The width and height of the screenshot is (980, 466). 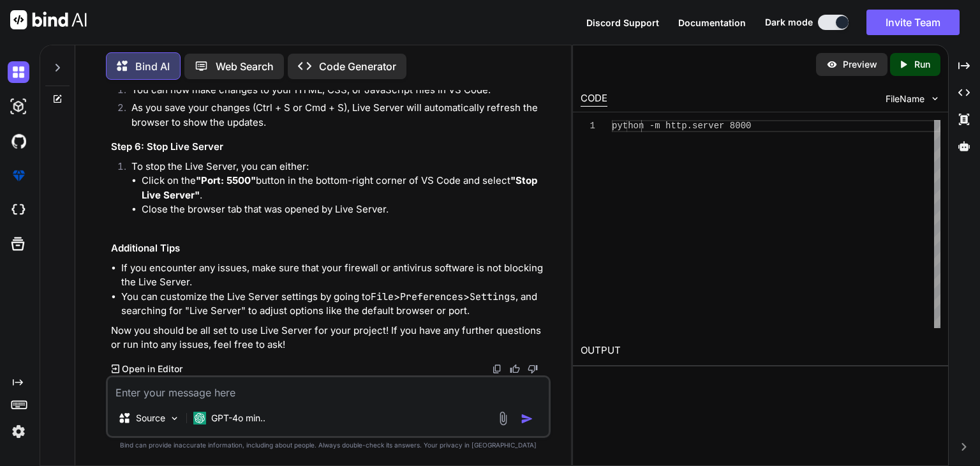 I want to click on img: darkAi-studio, so click(x=19, y=107).